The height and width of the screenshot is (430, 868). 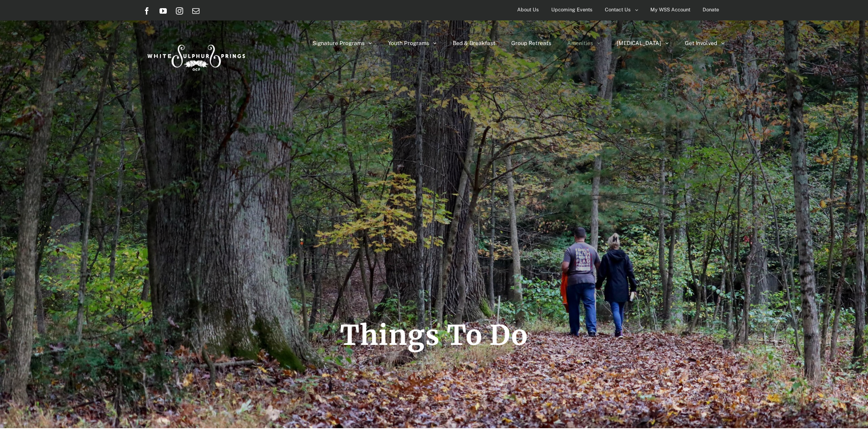 What do you see at coordinates (196, 11) in the screenshot?
I see `a: Email` at bounding box center [196, 11].